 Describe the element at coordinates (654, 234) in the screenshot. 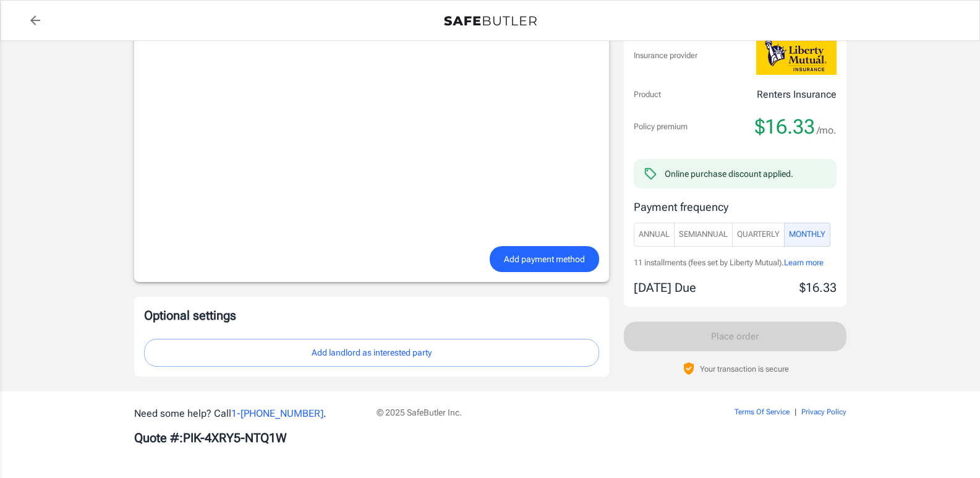

I see `button: Annual` at that location.